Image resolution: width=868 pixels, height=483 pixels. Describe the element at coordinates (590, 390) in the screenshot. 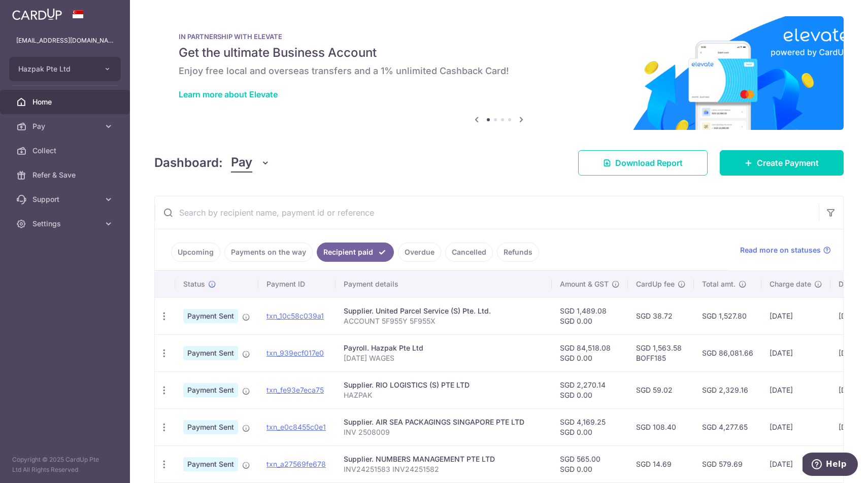

I see `td: SGD 2,270.14 SGD 0.00` at that location.